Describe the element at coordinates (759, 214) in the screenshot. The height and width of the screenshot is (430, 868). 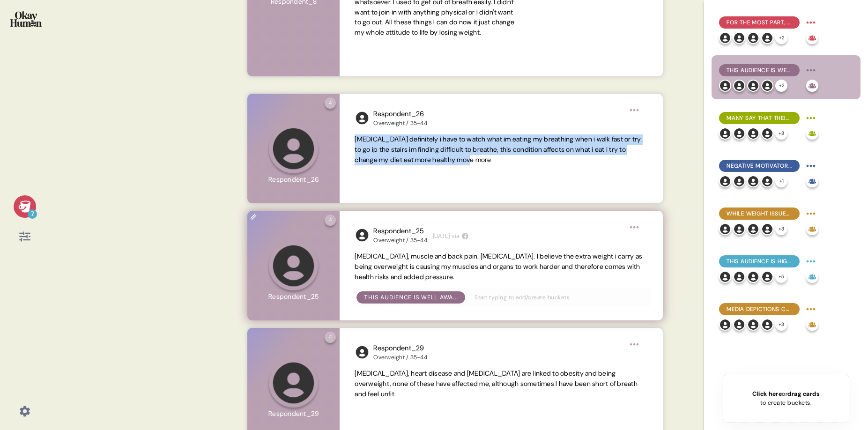
I see `span: While weight issues are often a lifelong problem, many say up-and-down cycles are common.` at that location.